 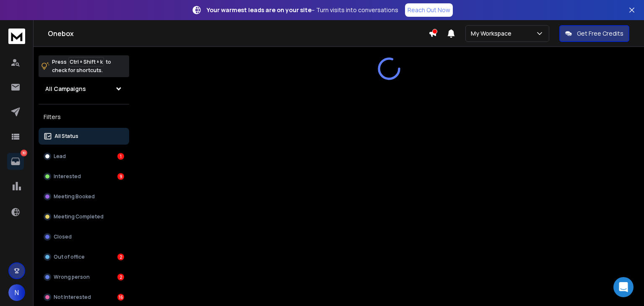 What do you see at coordinates (429, 10) in the screenshot?
I see `a: Reach Out Now` at bounding box center [429, 10].